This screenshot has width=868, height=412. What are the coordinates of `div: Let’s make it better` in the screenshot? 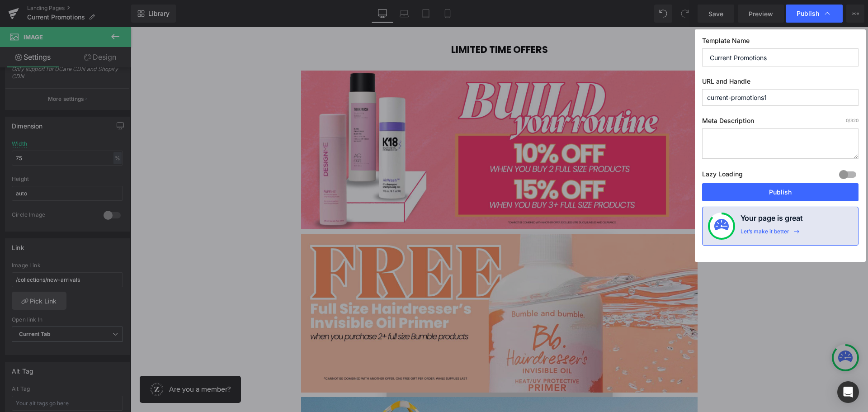 It's located at (765, 234).